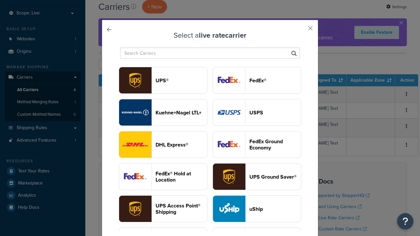 Image resolution: width=420 pixels, height=236 pixels. I want to click on button: accessPoint logoUPS Access Point® Shipping, so click(163, 209).